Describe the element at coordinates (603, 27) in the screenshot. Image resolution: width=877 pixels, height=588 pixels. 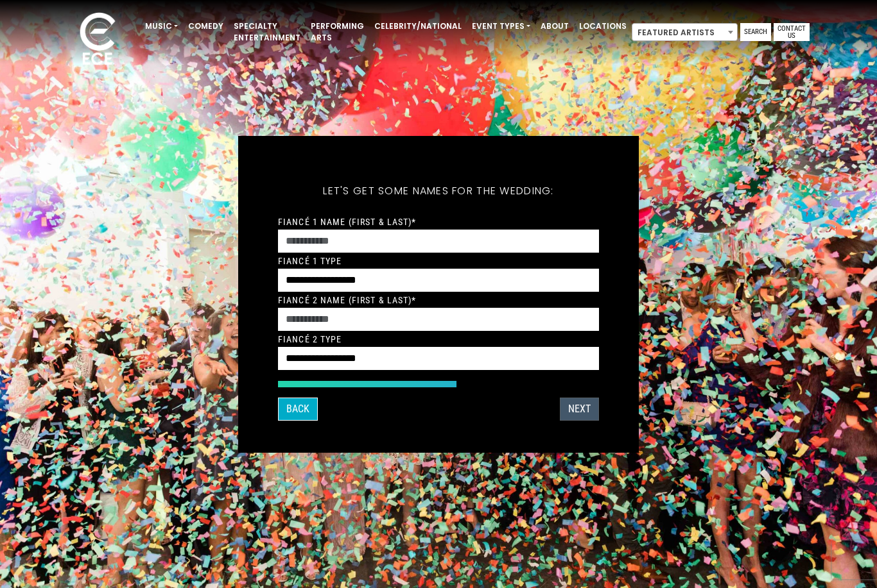
I see `a: Locations` at that location.